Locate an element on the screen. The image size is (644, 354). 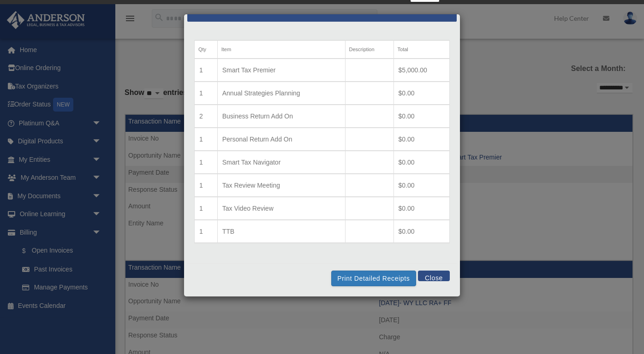
td: Personal Return Add On is located at coordinates (281, 139).